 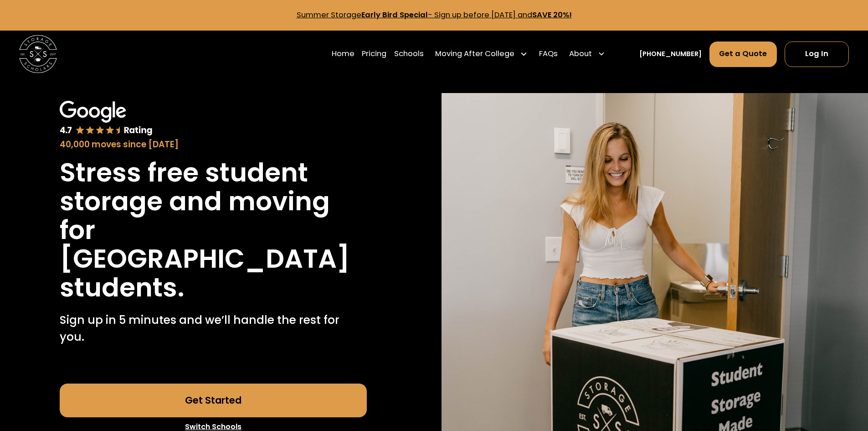 What do you see at coordinates (374, 54) in the screenshot?
I see `a: Pricing` at bounding box center [374, 54].